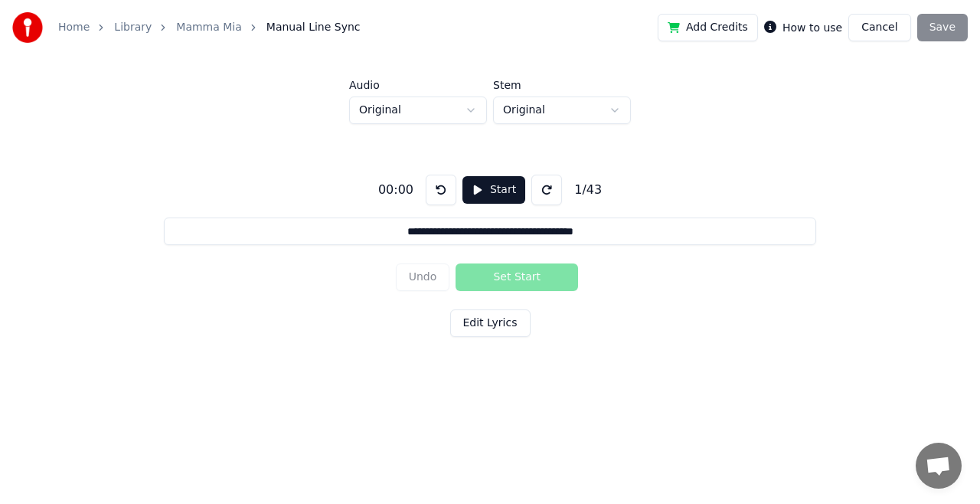 This screenshot has height=504, width=980. Describe the element at coordinates (209, 28) in the screenshot. I see `a: Mamma Mia` at that location.